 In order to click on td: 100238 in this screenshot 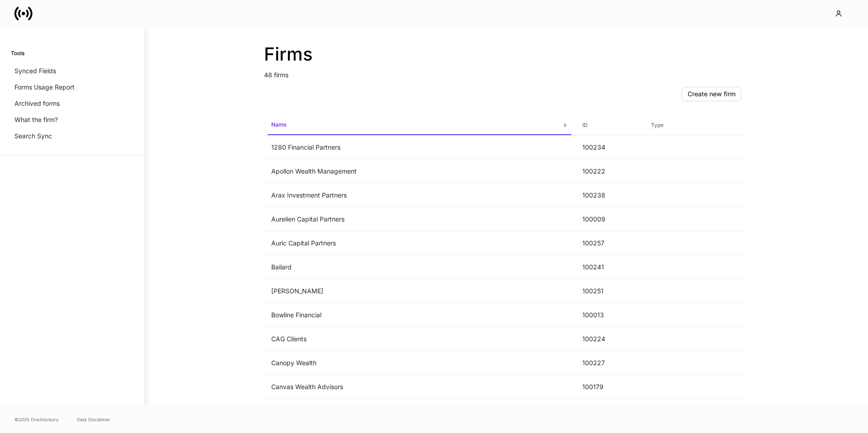, I will do `click(610, 195)`.